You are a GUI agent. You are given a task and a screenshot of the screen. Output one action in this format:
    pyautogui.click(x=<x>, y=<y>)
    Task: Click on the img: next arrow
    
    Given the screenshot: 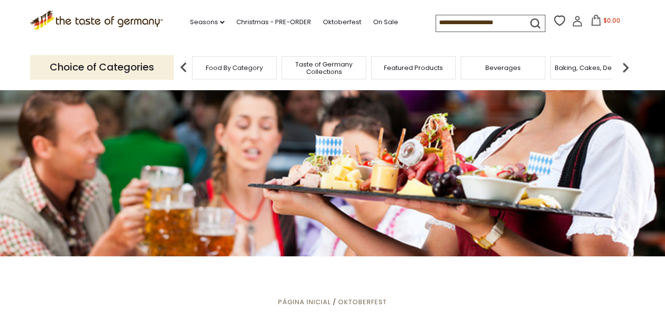 What is the action you would take?
    pyautogui.click(x=626, y=67)
    